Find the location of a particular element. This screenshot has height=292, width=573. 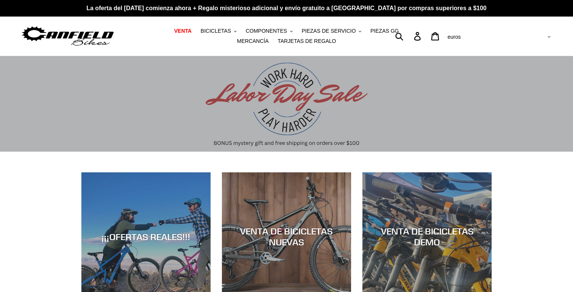

font: VENTA is located at coordinates (183, 31).